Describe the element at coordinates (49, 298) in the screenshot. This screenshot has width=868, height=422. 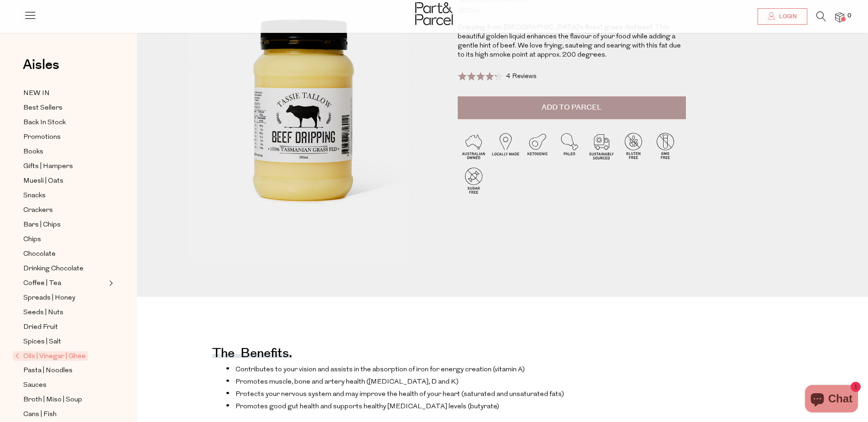
I see `span: Spreads | Honey` at that location.